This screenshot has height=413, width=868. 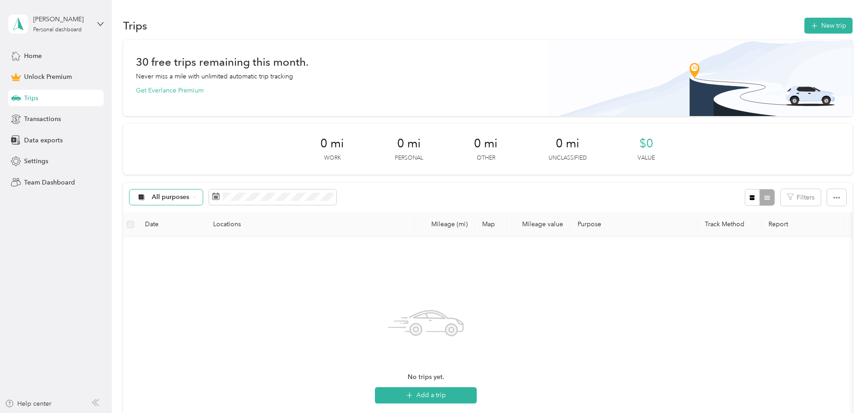 What do you see at coordinates (567, 158) in the screenshot?
I see `p: Unclassified` at bounding box center [567, 158].